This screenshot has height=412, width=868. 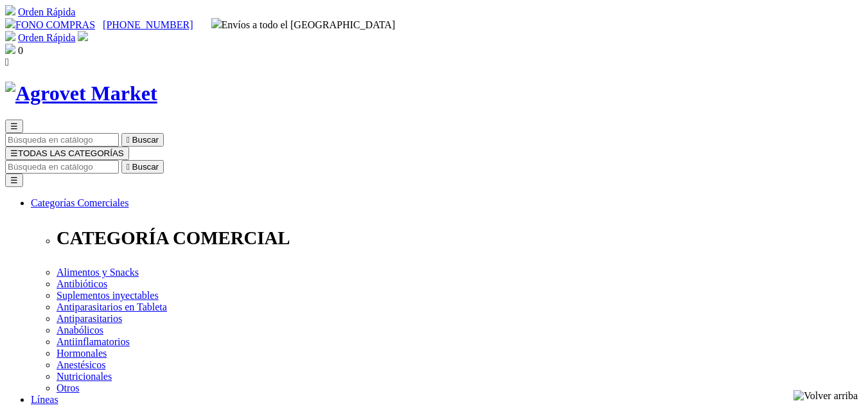 What do you see at coordinates (81, 93) in the screenshot?
I see `img: Agrovet Market` at bounding box center [81, 93].